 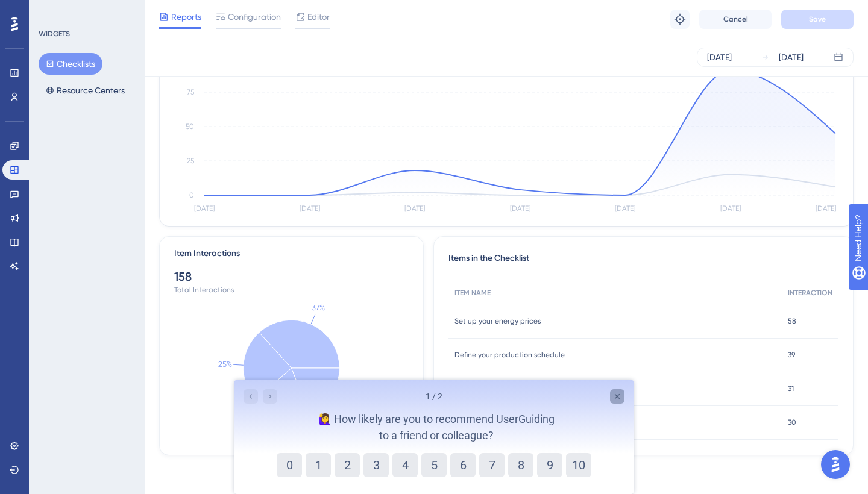 I want to click on img: launcher-image-alternative-text, so click(x=18, y=18).